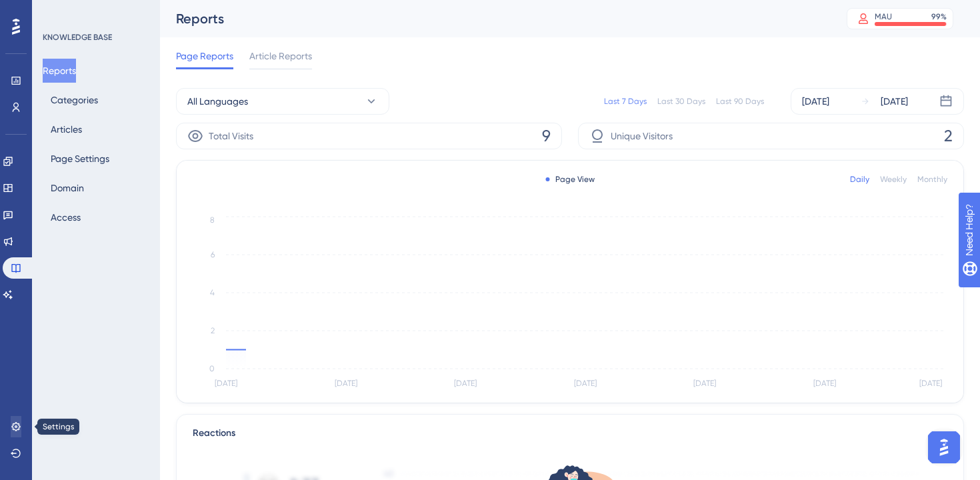  I want to click on tspan: 0, so click(212, 369).